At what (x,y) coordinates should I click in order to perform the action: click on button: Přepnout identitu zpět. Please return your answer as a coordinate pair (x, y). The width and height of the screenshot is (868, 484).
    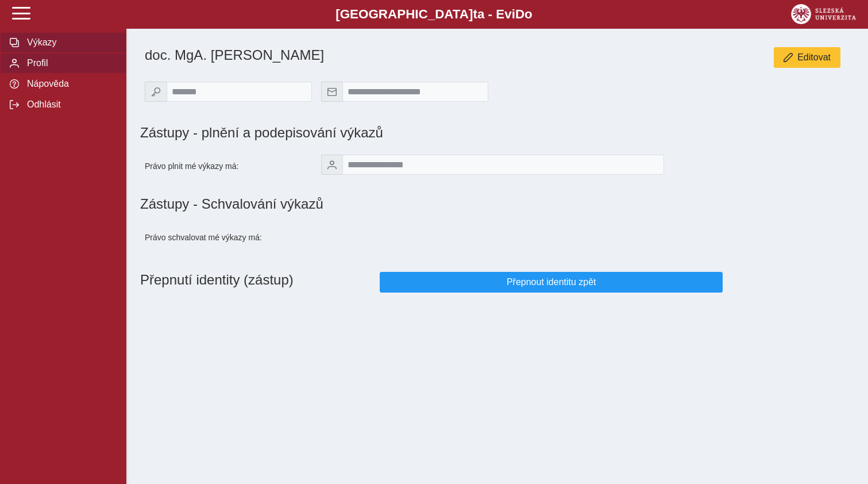
    Looking at the image, I should click on (552, 282).